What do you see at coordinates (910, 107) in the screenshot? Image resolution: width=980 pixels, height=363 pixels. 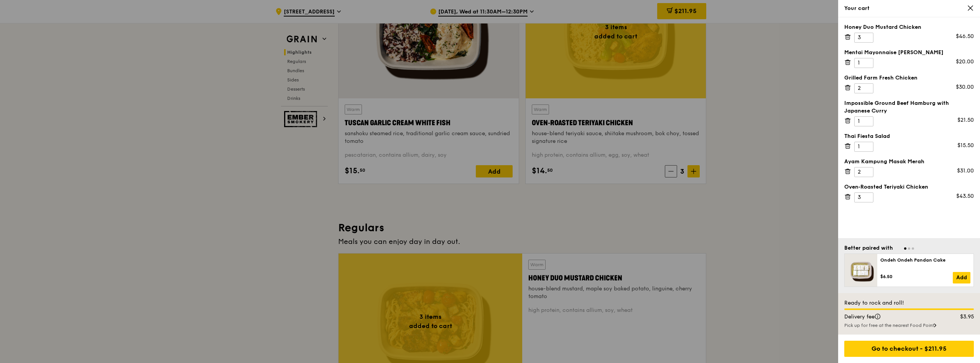 I see `div: Impossible Ground Beef Hamburg with Japanese Curry` at bounding box center [910, 107].